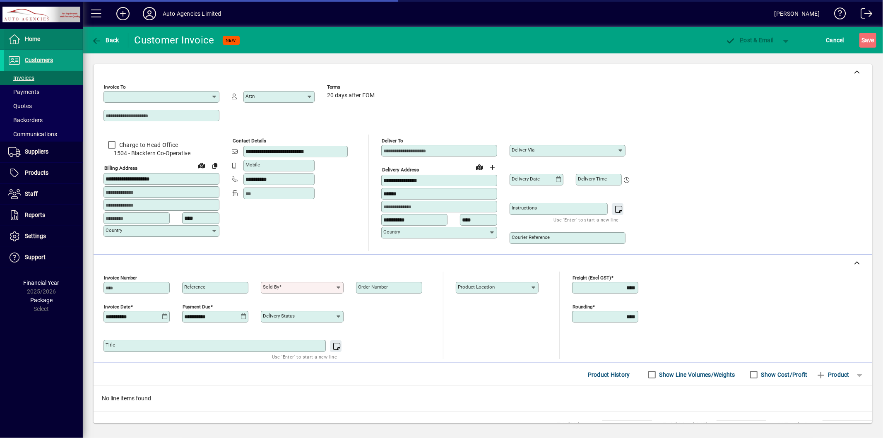 This screenshot has height=438, width=883. I want to click on button: Back, so click(105, 40).